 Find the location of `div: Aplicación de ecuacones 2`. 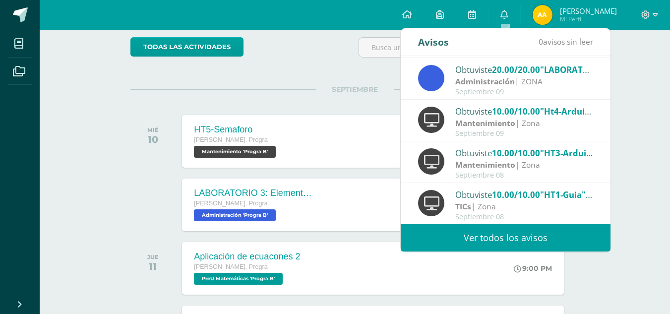

div: Aplicación de ecuacones 2 is located at coordinates (247, 256).